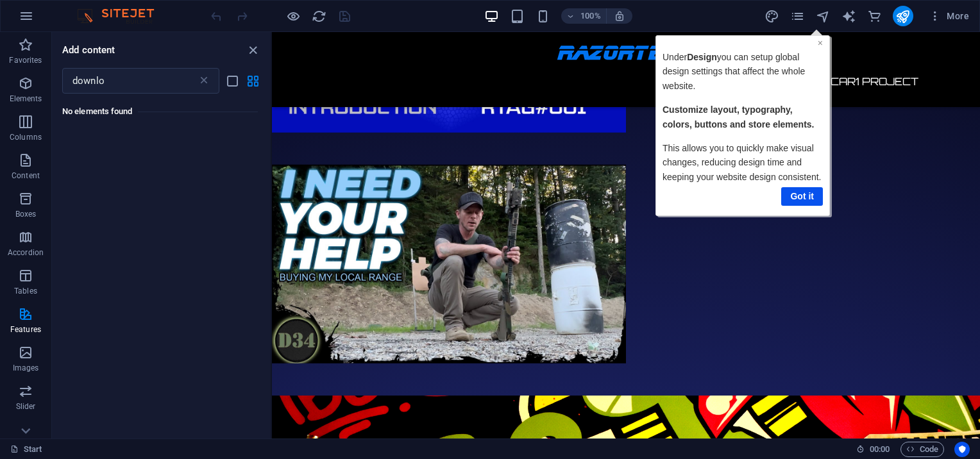 This screenshot has width=980, height=459. I want to click on button: close panel, so click(253, 50).